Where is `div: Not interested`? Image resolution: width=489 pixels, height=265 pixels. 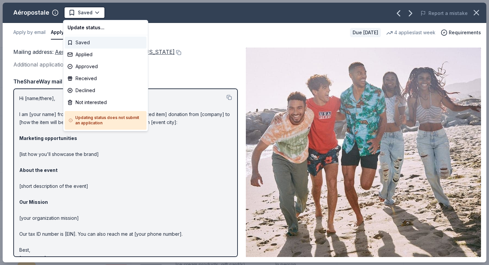 div: Not interested is located at coordinates (106, 102).